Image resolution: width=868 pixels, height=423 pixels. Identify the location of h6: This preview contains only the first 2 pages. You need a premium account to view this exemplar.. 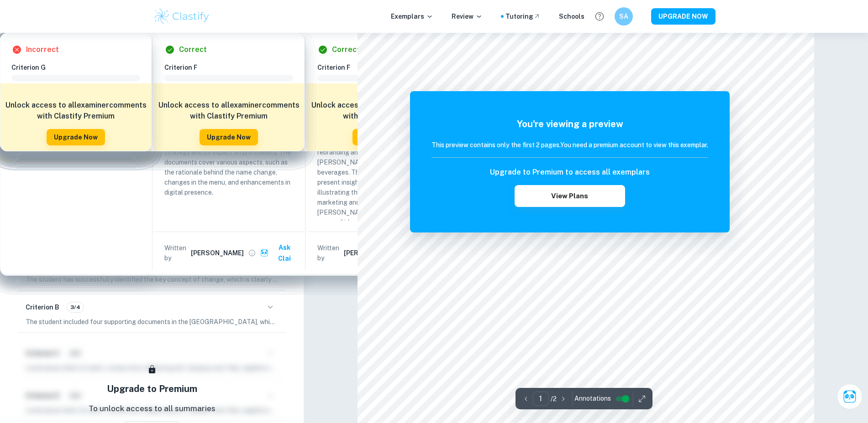
(570, 145).